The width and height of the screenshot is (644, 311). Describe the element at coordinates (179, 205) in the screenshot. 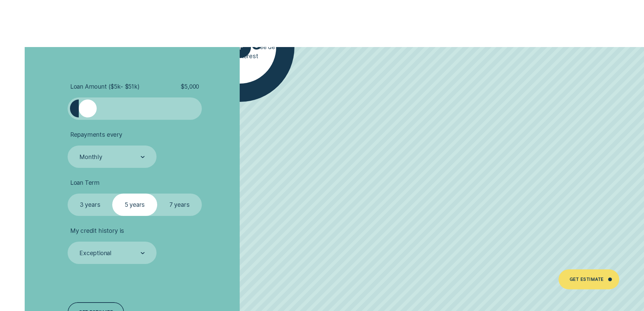

I see `label: 7 years` at that location.